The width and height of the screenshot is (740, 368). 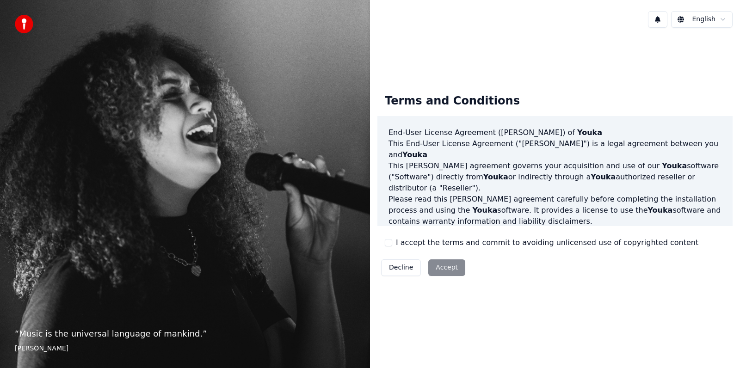 I want to click on button: Decline, so click(x=401, y=268).